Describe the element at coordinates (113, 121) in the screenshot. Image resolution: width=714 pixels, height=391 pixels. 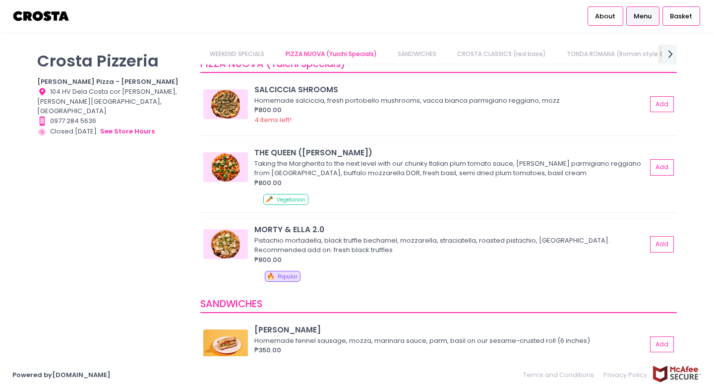
I see `div: 0977 284 5636` at that location.